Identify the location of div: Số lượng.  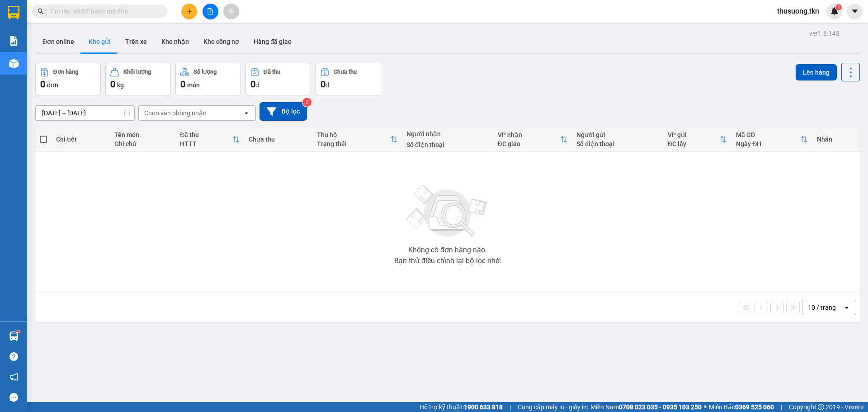
(205, 72).